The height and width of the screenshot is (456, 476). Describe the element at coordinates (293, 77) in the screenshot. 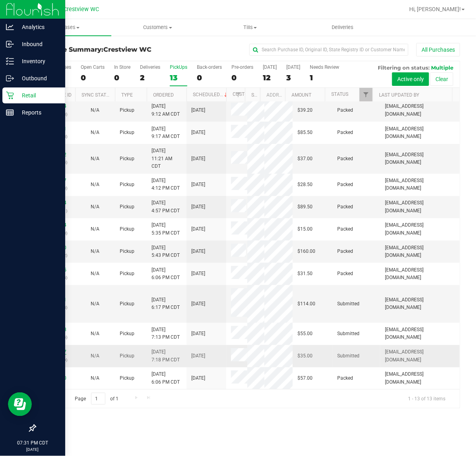

I see `div: 3` at that location.